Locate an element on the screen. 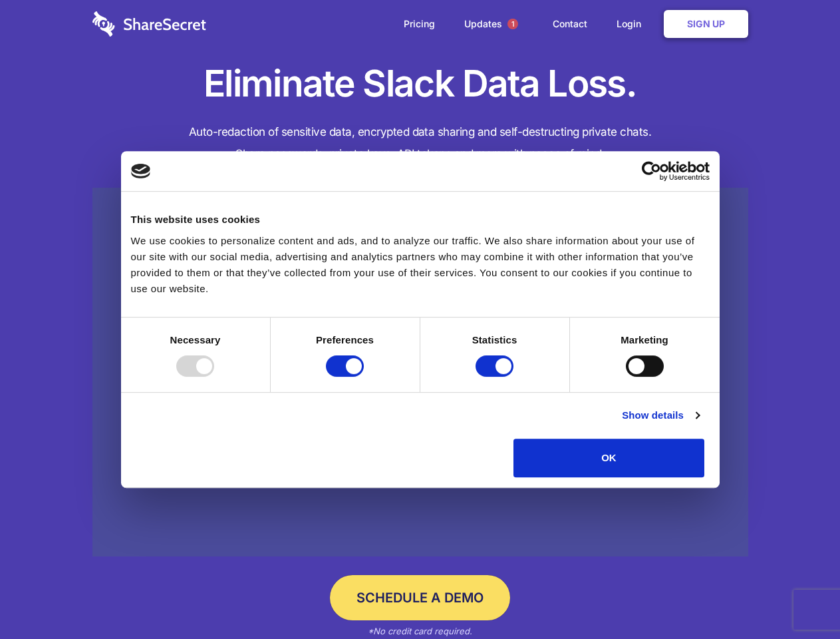 The image size is (840, 639). h4: Auto-redaction of sensitive data, encrypted data sharing and self-destructing private chats. Shar... is located at coordinates (420, 143).